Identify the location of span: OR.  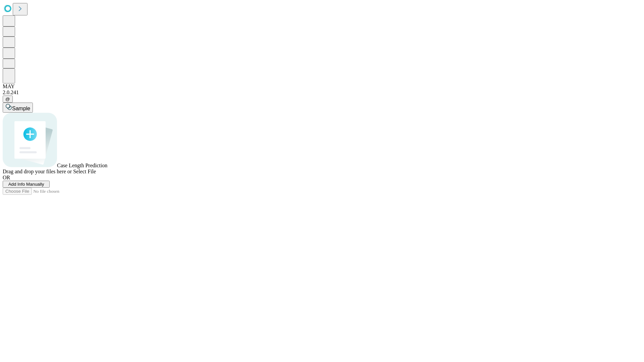
(6, 177).